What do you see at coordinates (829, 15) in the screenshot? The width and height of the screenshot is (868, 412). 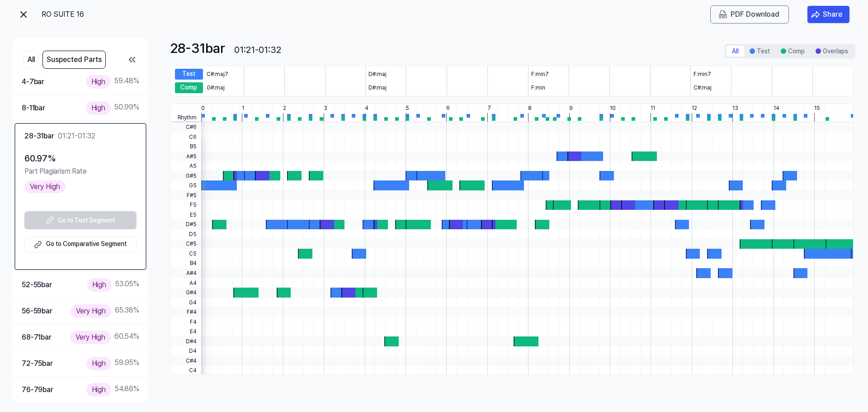 I see `button: Share` at bounding box center [829, 15].